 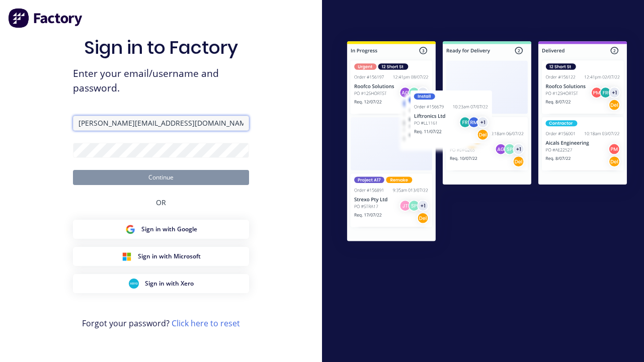 I want to click on img: Xero Sign in, so click(x=134, y=284).